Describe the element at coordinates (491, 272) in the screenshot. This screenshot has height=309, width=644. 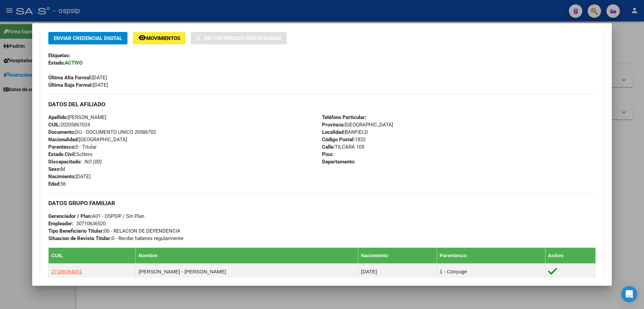
I see `td: 1 - Cónyuge` at that location.